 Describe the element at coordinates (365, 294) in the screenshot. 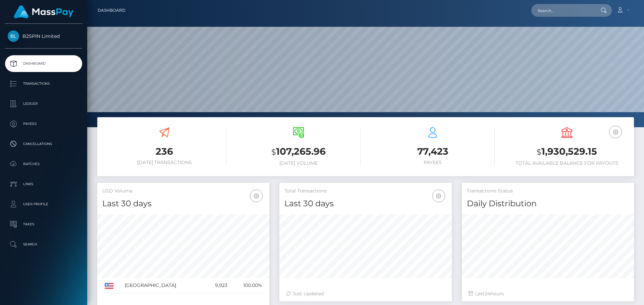

I see `div: Just Updated` at that location.